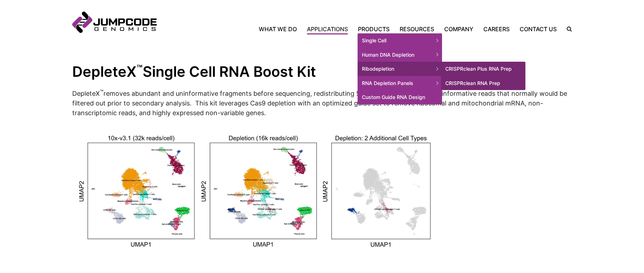 This screenshot has height=273, width=644. Describe the element at coordinates (482, 84) in the screenshot. I see `a: CRISPRclean RNA Prep` at that location.